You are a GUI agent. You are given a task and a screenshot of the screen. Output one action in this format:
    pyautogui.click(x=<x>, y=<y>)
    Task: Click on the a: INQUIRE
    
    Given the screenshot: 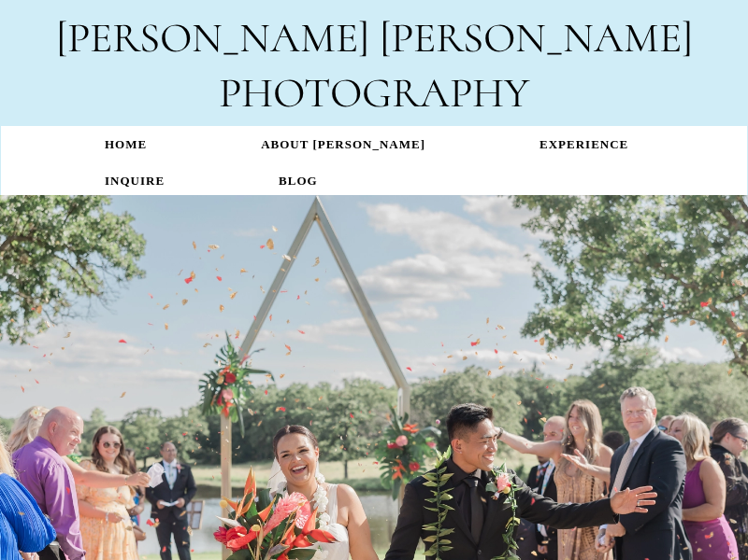 What is the action you would take?
    pyautogui.click(x=134, y=181)
    